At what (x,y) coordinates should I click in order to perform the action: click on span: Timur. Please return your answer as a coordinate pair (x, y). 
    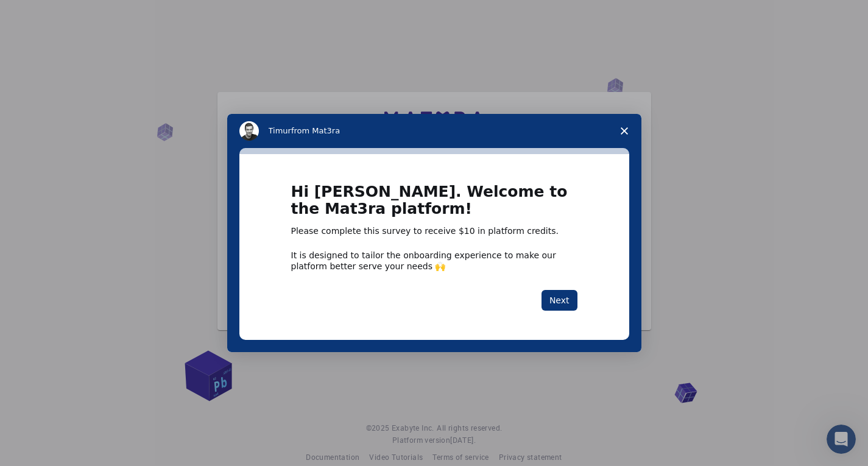
    Looking at the image, I should click on (280, 130).